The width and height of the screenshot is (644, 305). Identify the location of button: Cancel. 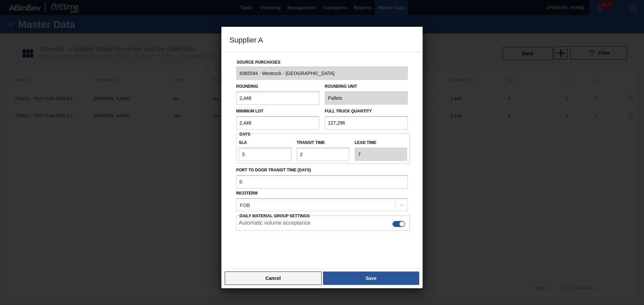
(273, 278).